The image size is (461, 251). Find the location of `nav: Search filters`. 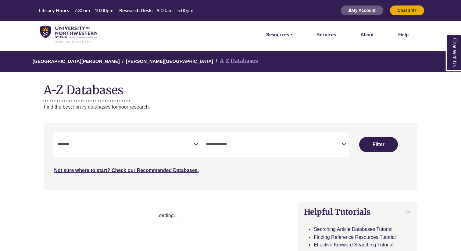

nav: Search filters is located at coordinates (230, 156).